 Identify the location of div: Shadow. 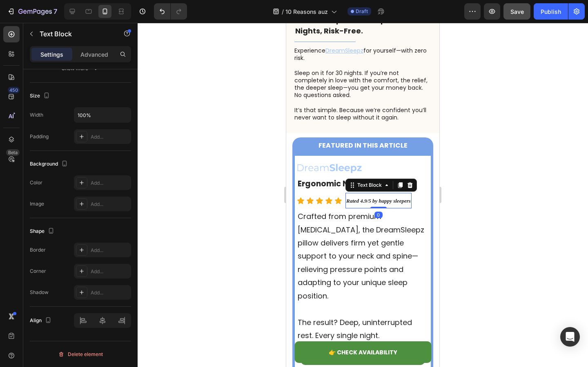
(39, 293).